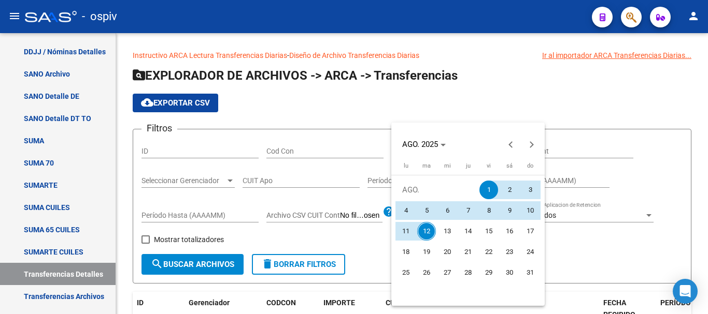  Describe the element at coordinates (530, 273) in the screenshot. I see `button: 31 de agosto de 2025` at that location.